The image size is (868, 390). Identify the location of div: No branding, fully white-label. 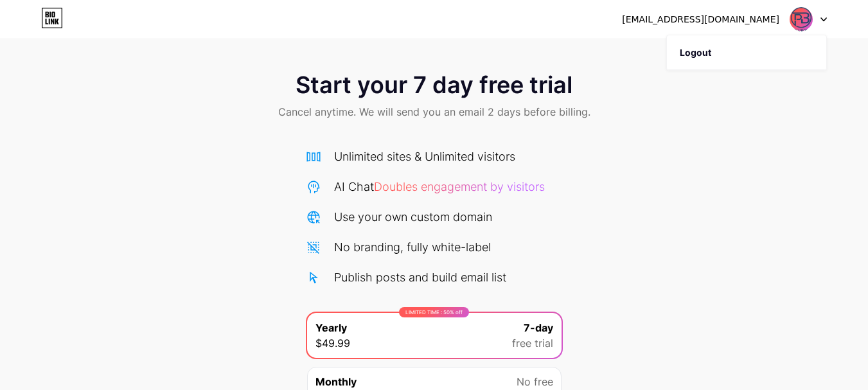
(412, 247).